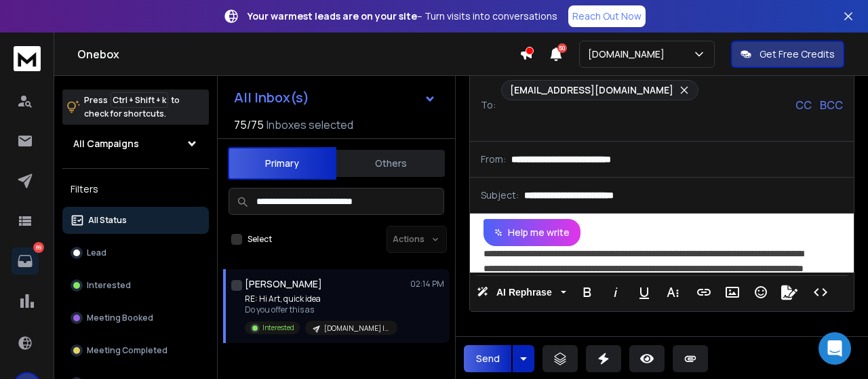 The height and width of the screenshot is (379, 868). What do you see at coordinates (127, 350) in the screenshot?
I see `p: Meeting Completed` at bounding box center [127, 350].